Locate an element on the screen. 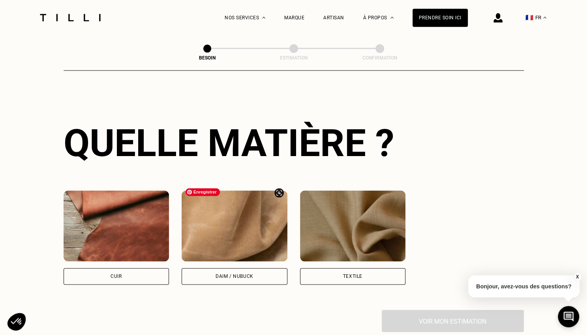 The image size is (587, 335). img: Menu déroulant à propos is located at coordinates (392, 17).